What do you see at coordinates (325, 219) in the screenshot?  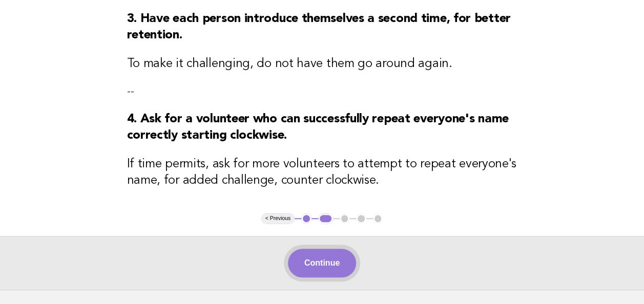 I see `button: 2` at bounding box center [325, 219].